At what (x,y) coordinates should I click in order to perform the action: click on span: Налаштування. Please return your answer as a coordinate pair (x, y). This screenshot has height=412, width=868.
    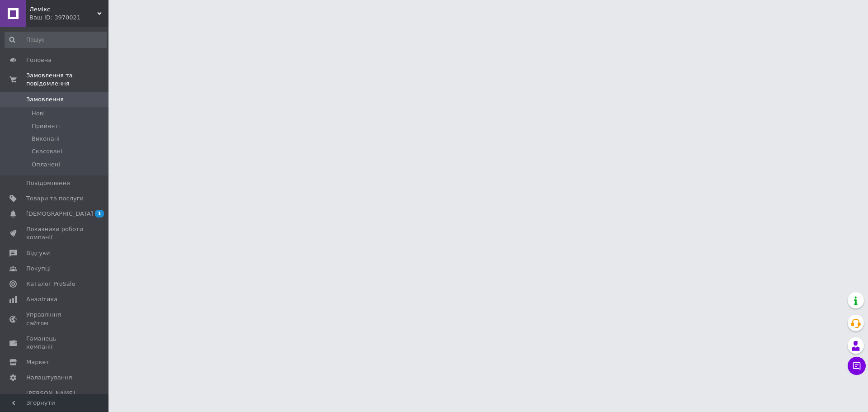
    Looking at the image, I should click on (49, 378).